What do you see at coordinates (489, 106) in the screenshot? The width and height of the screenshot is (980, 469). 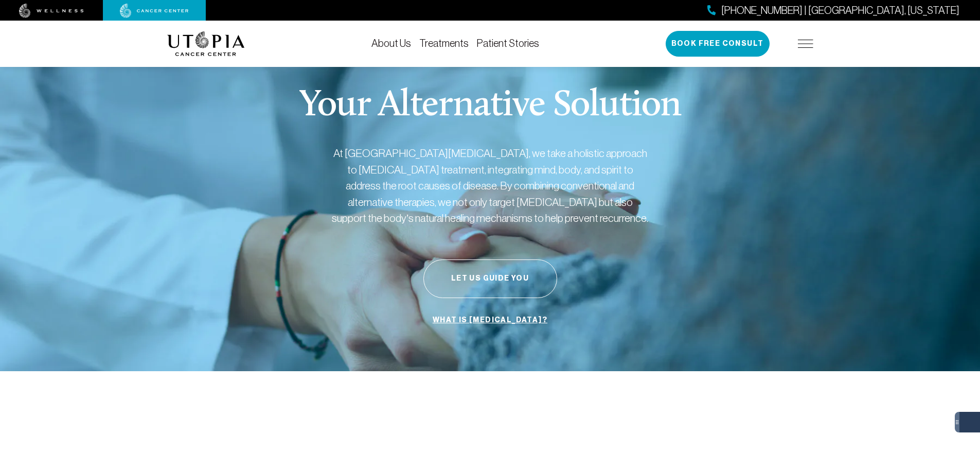 I see `p: Your Alternative Solution` at bounding box center [489, 106].